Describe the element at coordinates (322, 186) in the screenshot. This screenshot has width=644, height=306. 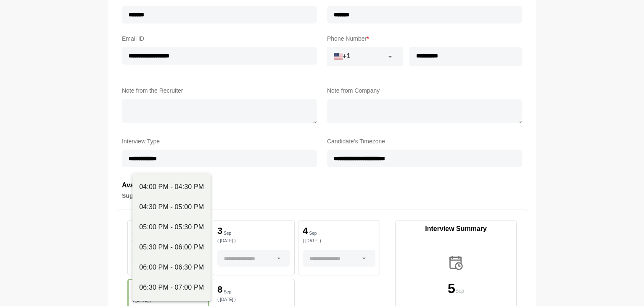
I see `h3: Availability` at that location.